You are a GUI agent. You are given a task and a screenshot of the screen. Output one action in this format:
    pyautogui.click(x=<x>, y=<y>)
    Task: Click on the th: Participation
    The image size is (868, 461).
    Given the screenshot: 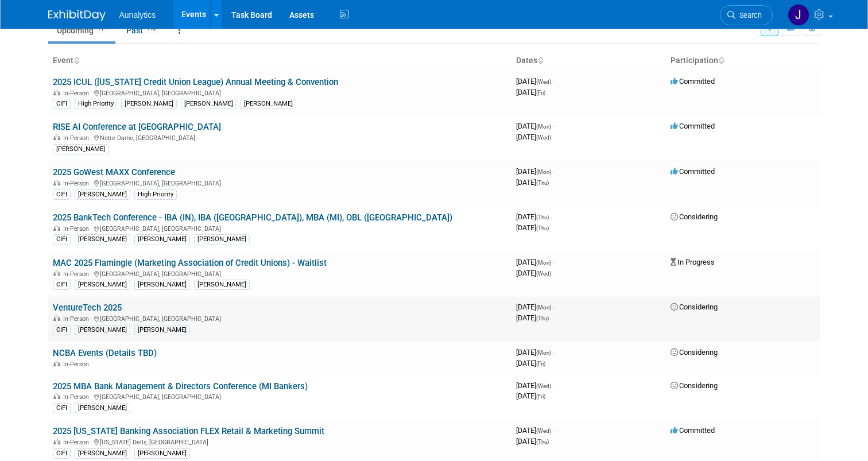 What is the action you would take?
    pyautogui.click(x=743, y=61)
    